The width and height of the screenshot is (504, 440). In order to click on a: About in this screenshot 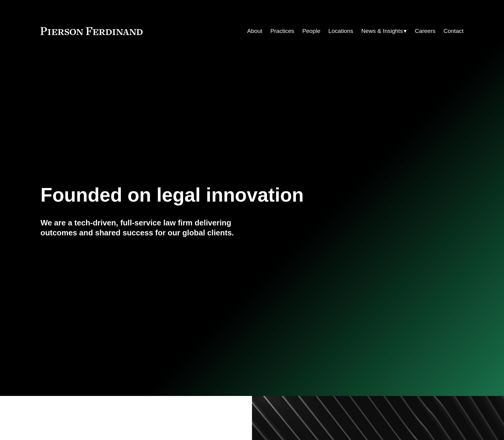, I will do `click(255, 31)`.